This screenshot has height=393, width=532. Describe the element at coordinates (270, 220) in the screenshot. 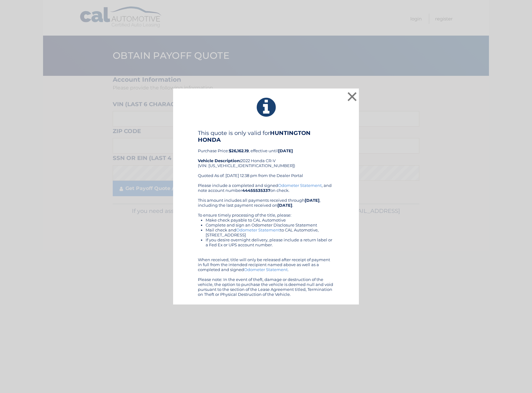

I see `li: Make check payable to CAL Automotive` at that location.